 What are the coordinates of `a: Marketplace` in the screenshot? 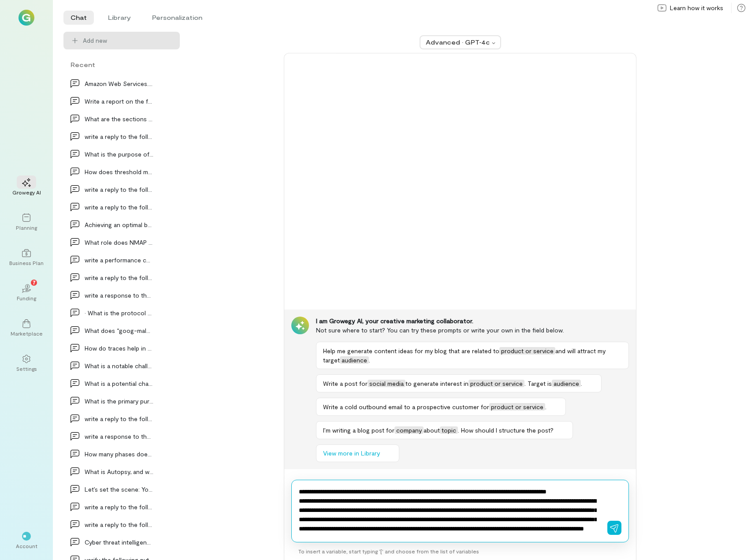 It's located at (26, 328).